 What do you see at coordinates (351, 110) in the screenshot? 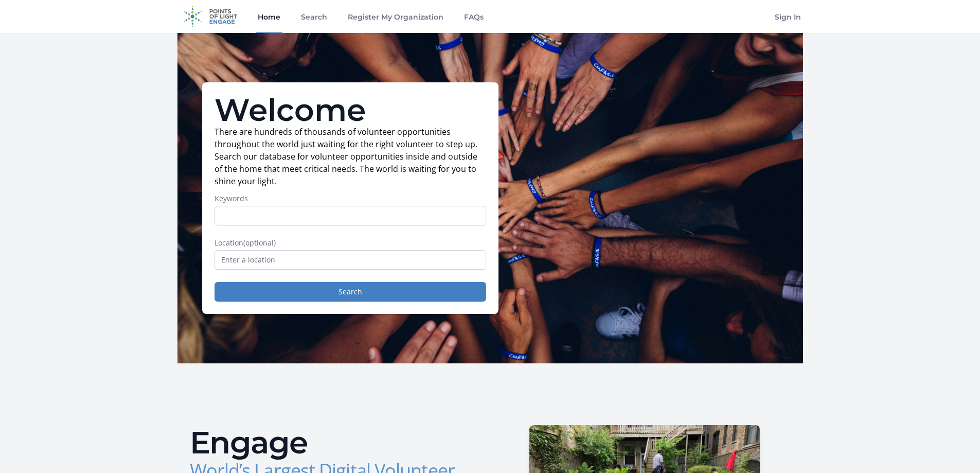
I see `h1: Welcome` at bounding box center [351, 110].